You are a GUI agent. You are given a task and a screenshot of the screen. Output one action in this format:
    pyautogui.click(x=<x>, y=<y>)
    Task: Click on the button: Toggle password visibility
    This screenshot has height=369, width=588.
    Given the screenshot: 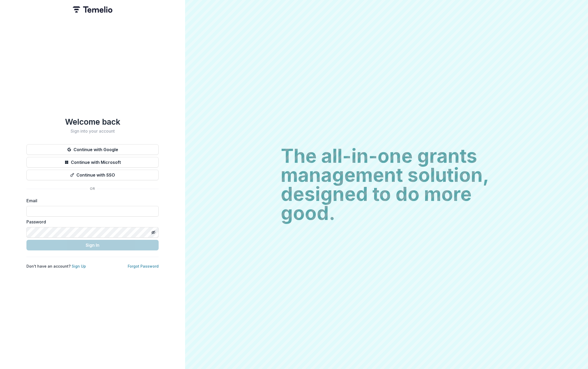 What is the action you would take?
    pyautogui.click(x=153, y=232)
    